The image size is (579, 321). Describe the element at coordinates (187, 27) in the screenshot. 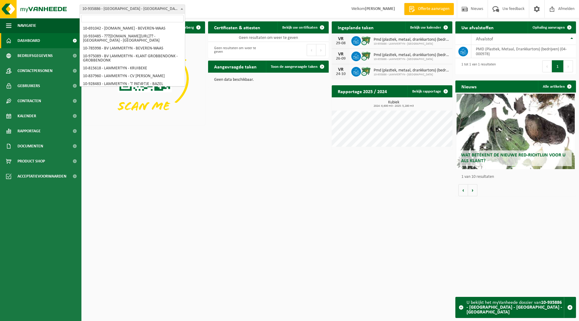

I see `span: Verberg` at that location.